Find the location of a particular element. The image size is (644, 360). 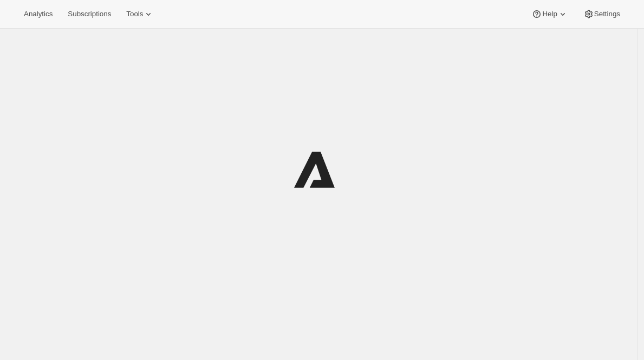

span: Analytics is located at coordinates (38, 14).